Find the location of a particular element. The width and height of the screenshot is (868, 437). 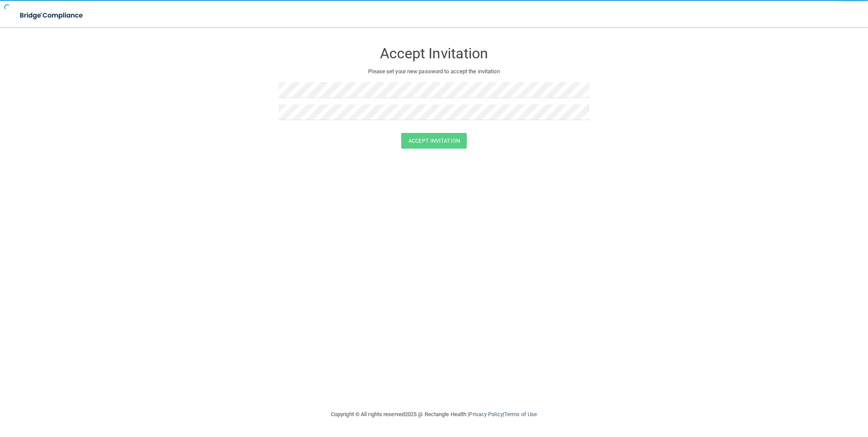

div: Copyright © All rights reserved 2025 @ Rectangle Health | | is located at coordinates (434, 414).